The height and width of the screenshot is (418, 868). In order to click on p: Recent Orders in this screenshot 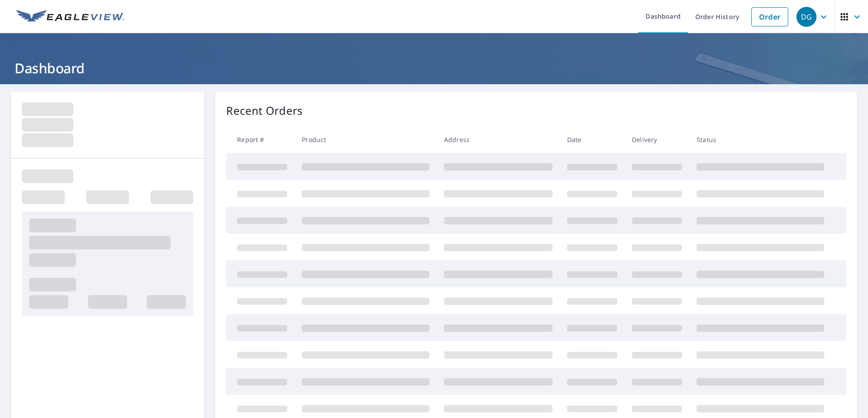, I will do `click(264, 111)`.